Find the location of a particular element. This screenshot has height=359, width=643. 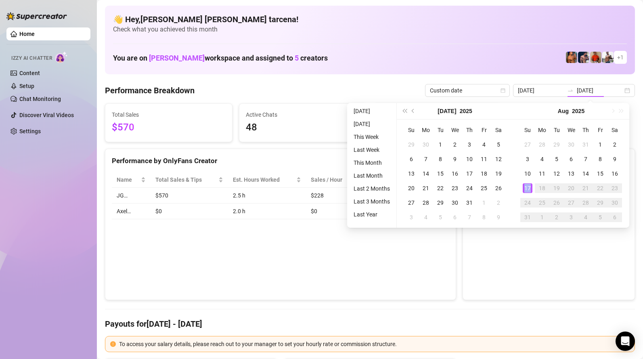

div: Open Intercom Messenger is located at coordinates (625, 341).